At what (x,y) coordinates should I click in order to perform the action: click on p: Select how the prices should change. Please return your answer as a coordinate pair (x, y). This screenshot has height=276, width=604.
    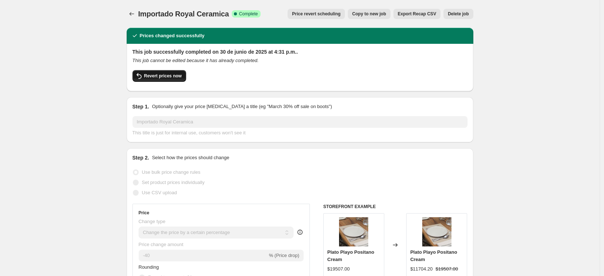
    Looking at the image, I should click on (191, 158).